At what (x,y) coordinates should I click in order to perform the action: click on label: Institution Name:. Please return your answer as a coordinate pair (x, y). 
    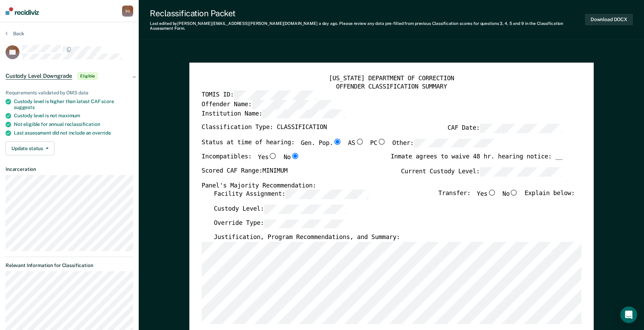
    Looking at the image, I should click on (273, 114).